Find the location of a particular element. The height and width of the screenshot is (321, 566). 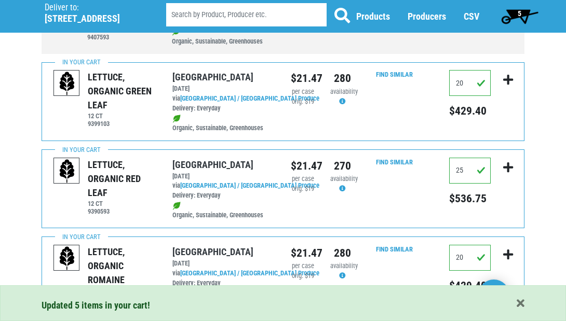

span: 5 is located at coordinates (519, 13).